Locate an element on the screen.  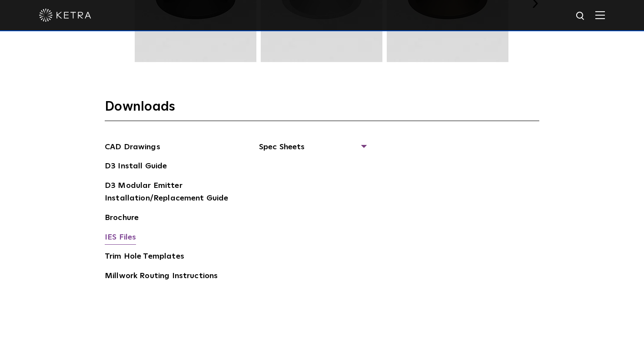
a: CAD Drawings is located at coordinates (133, 148).